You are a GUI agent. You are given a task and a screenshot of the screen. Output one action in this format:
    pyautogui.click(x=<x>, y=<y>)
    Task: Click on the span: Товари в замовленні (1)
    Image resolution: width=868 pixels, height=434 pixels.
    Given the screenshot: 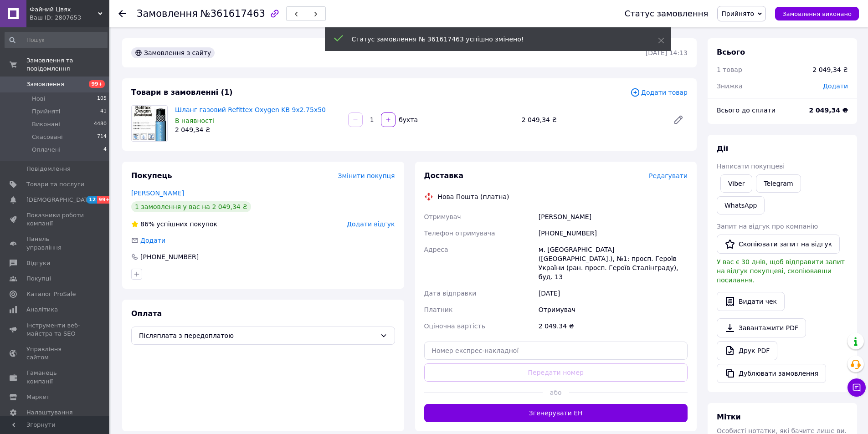 What is the action you would take?
    pyautogui.click(x=182, y=92)
    